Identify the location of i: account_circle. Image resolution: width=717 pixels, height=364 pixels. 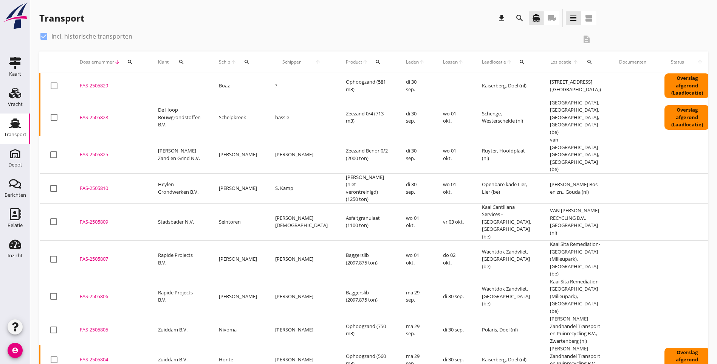
(15, 350).